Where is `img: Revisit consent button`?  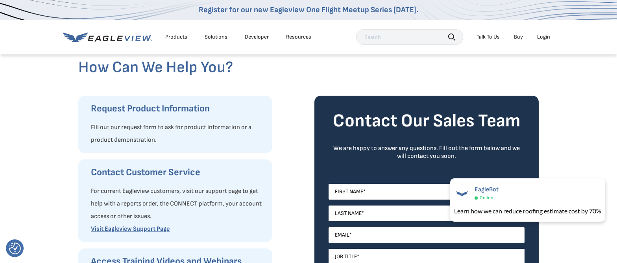 img: Revisit consent button is located at coordinates (15, 248).